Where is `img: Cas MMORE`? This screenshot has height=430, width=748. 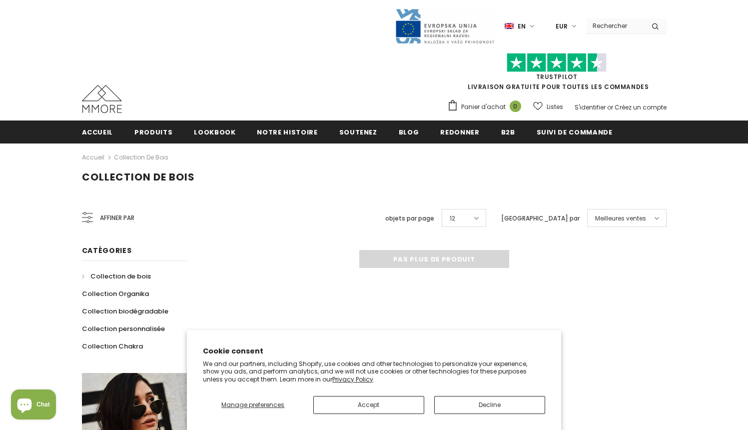 img: Cas MMORE is located at coordinates (102, 99).